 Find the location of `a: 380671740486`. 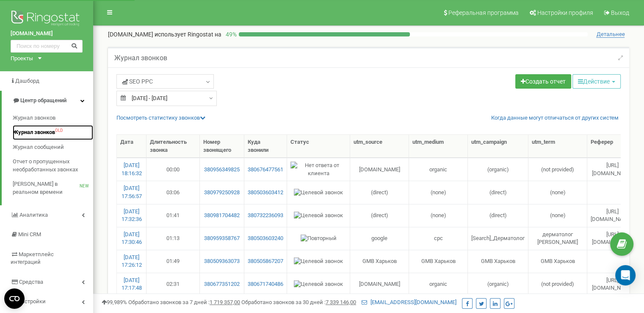

a: 380671740486 is located at coordinates (266, 284).